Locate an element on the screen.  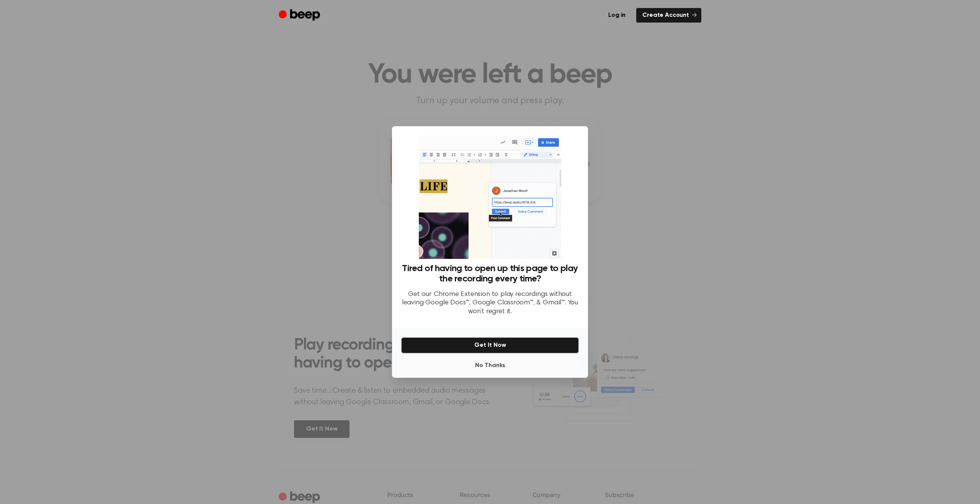
button: Get It Now is located at coordinates (490, 345).